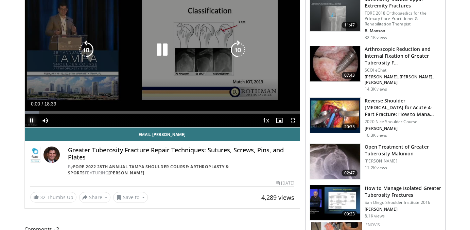 This screenshot has height=230, width=470. Describe the element at coordinates (50, 104) in the screenshot. I see `span: 18:39` at that location.